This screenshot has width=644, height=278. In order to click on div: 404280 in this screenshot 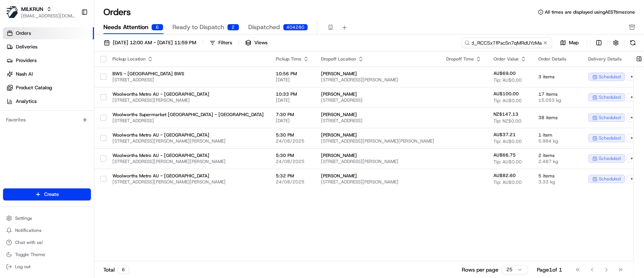, I will do `click(295, 27)`.